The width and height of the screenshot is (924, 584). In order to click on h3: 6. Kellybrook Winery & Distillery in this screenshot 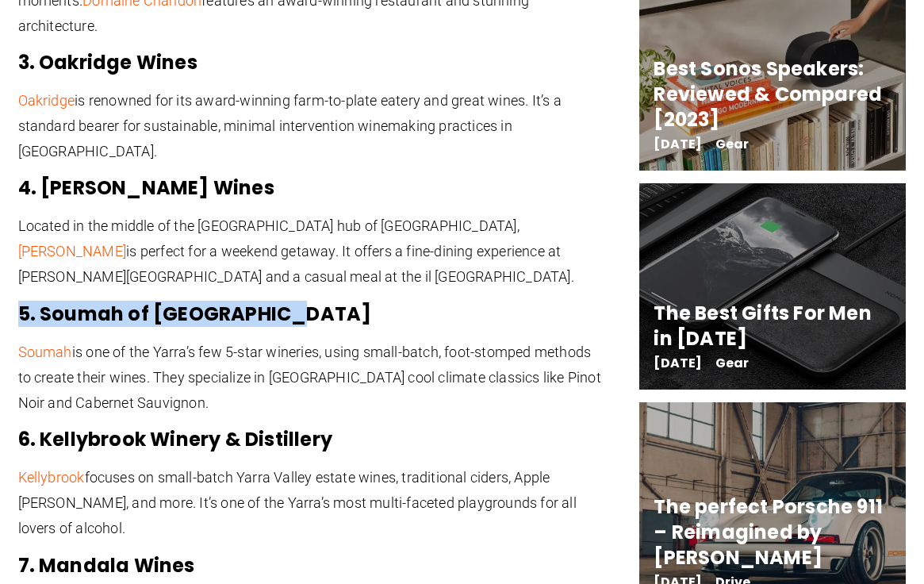, I will do `click(311, 439)`.